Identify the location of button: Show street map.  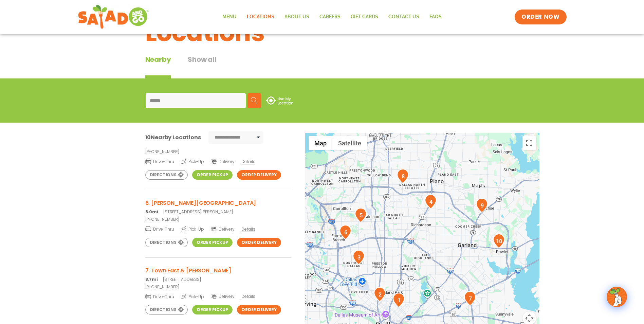
(320, 143).